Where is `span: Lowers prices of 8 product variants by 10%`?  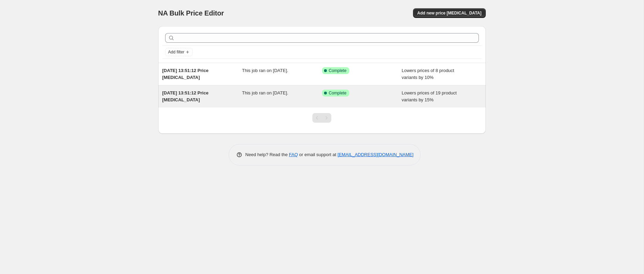 span: Lowers prices of 8 product variants by 10% is located at coordinates (428, 73).